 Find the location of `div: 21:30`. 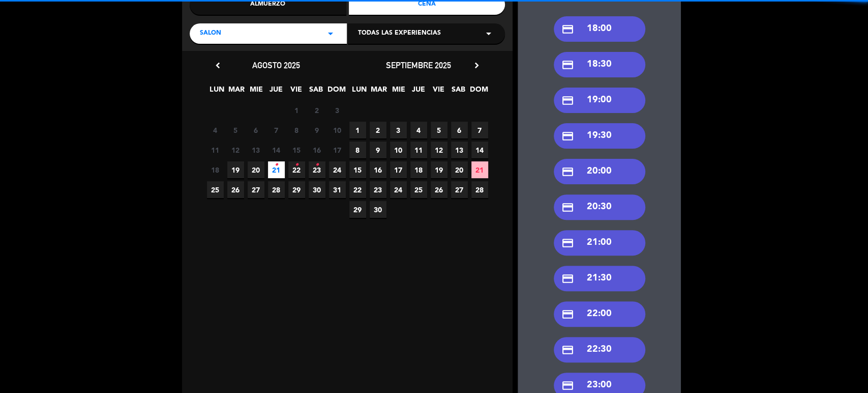

div: 21:30 is located at coordinates (600, 278).